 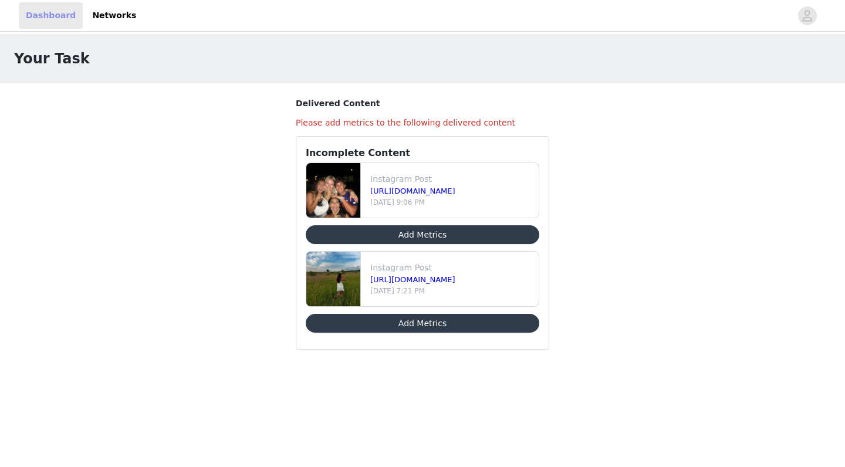 I want to click on div: avatar, so click(x=807, y=16).